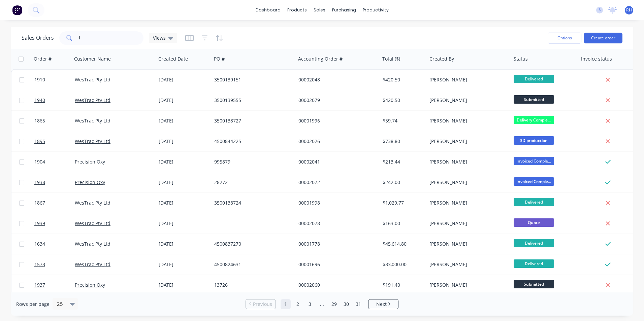 This screenshot has width=644, height=321. I want to click on div: 4500837270, so click(252, 244).